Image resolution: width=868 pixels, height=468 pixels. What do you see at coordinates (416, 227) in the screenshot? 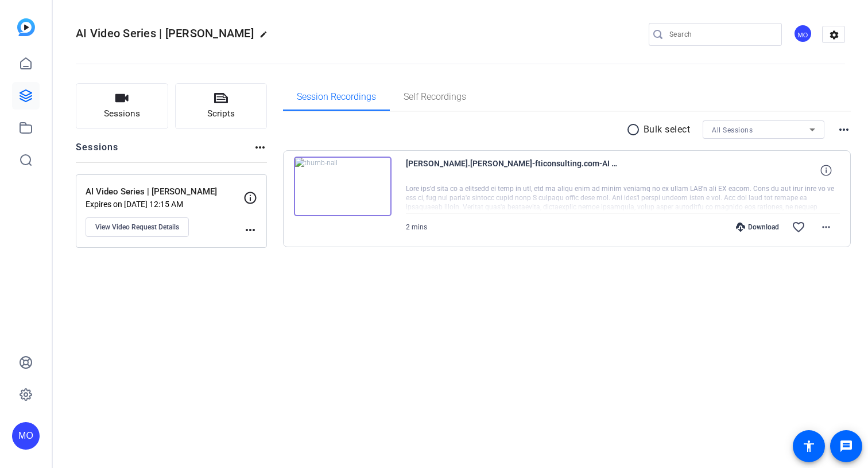
I see `span: 2 mins` at bounding box center [416, 227].